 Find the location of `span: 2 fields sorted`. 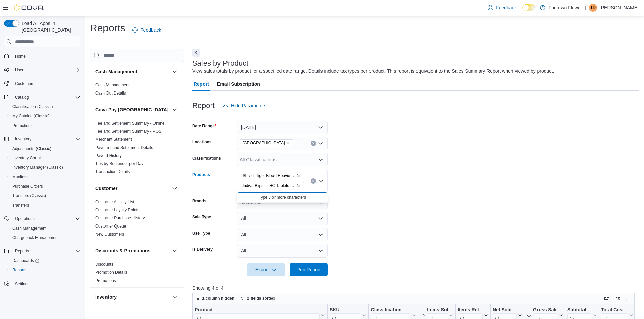

span: 2 fields sorted is located at coordinates (261, 298).